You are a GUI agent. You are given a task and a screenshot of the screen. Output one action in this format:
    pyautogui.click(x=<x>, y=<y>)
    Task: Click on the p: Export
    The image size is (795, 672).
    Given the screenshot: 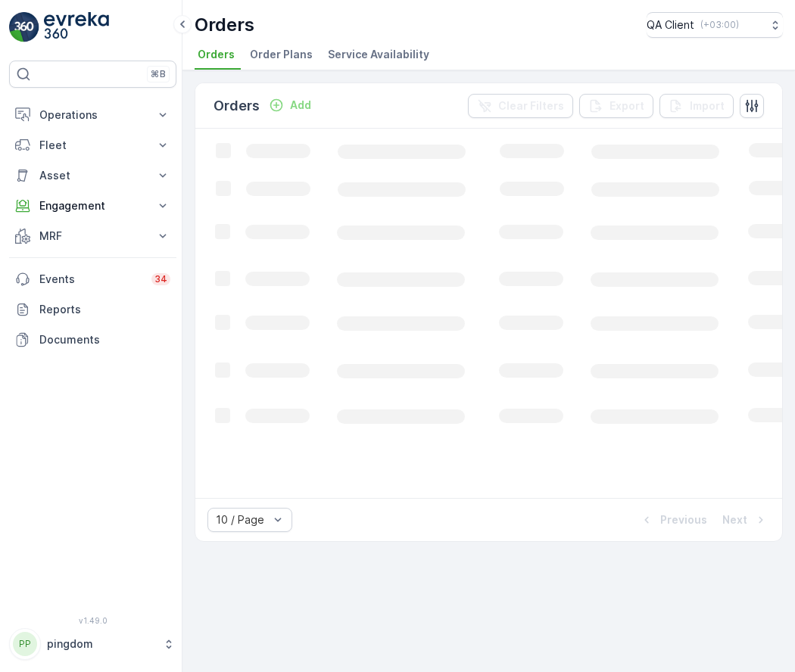 What is the action you would take?
    pyautogui.click(x=627, y=106)
    